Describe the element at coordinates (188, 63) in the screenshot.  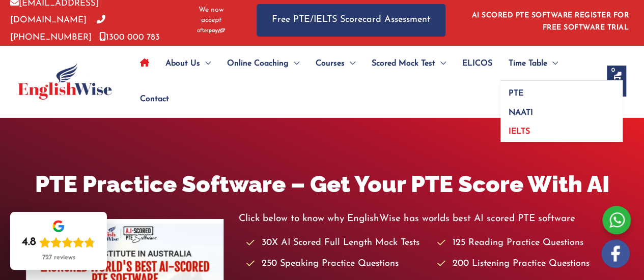
I see `a: About UsMenu Toggle` at that location.